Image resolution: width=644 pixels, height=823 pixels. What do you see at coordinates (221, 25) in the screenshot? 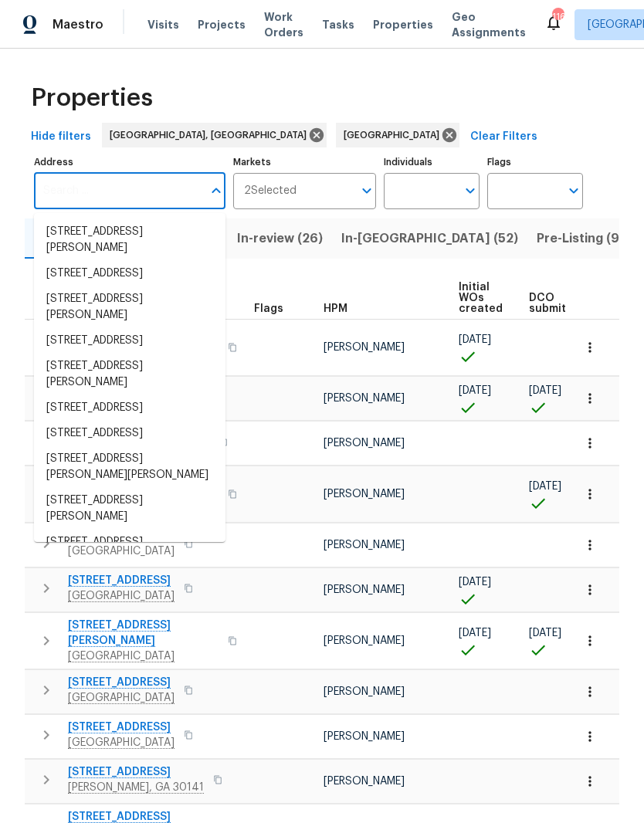
I see `span: Projects` at bounding box center [221, 25].